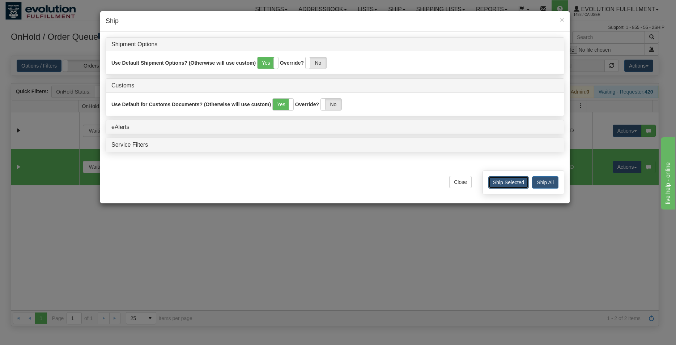 The width and height of the screenshot is (676, 345). I want to click on a: Shipment Options, so click(134, 44).